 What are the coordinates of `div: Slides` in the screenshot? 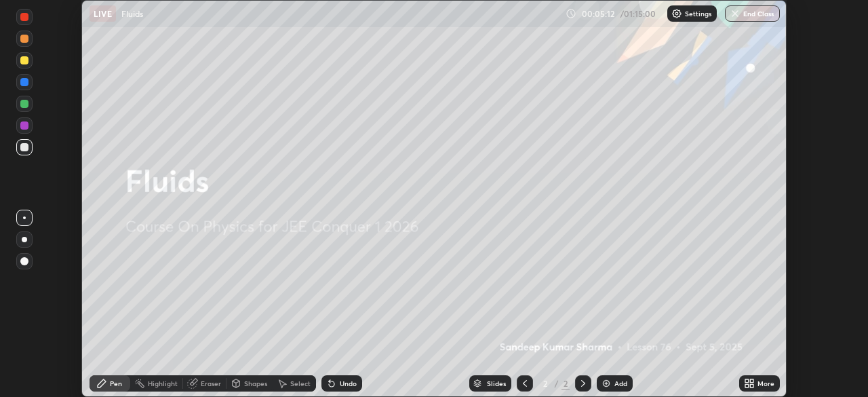 It's located at (497, 383).